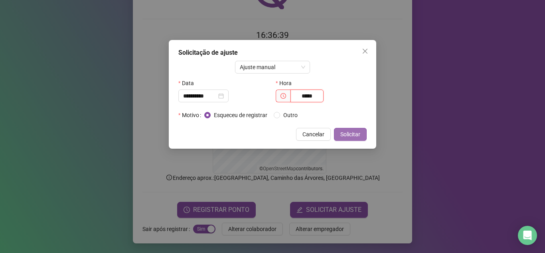 The height and width of the screenshot is (253, 545). Describe the element at coordinates (191, 115) in the screenshot. I see `label: Motivo` at that location.